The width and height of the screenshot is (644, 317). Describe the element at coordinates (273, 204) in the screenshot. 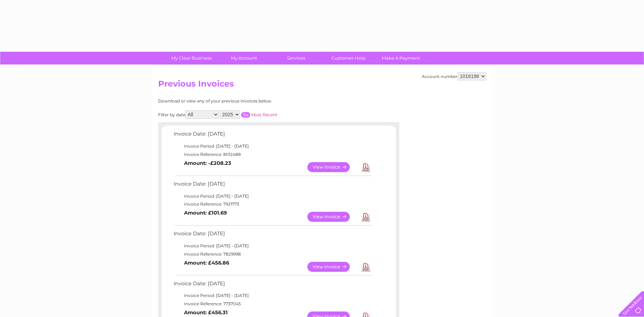

I see `td: Invoice Reference: 7921773` at that location.